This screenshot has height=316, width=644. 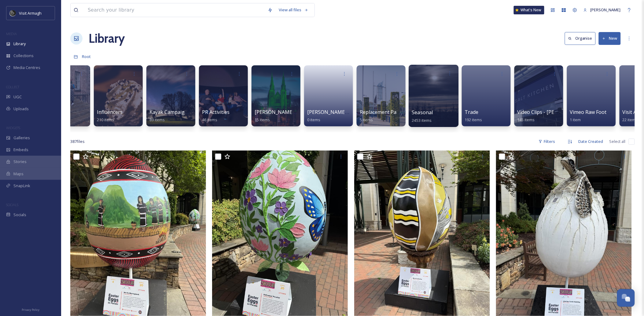 I want to click on span: Replacement Panel Rushmere, so click(x=394, y=112).